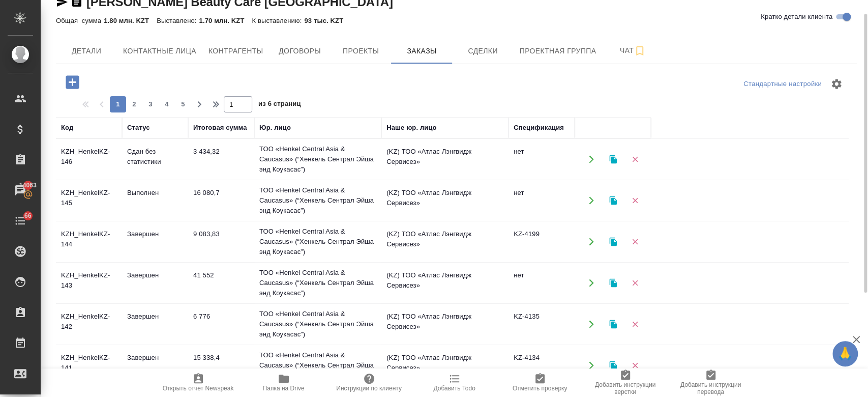 This screenshot has width=868, height=397. What do you see at coordinates (221, 160) in the screenshot?
I see `td: 3 434,32` at bounding box center [221, 160].